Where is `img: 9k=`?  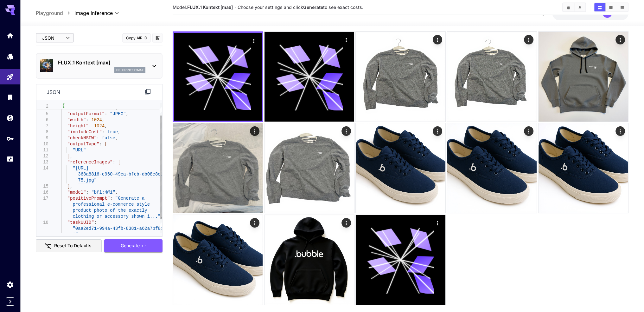
img: 9k= is located at coordinates (491, 168).